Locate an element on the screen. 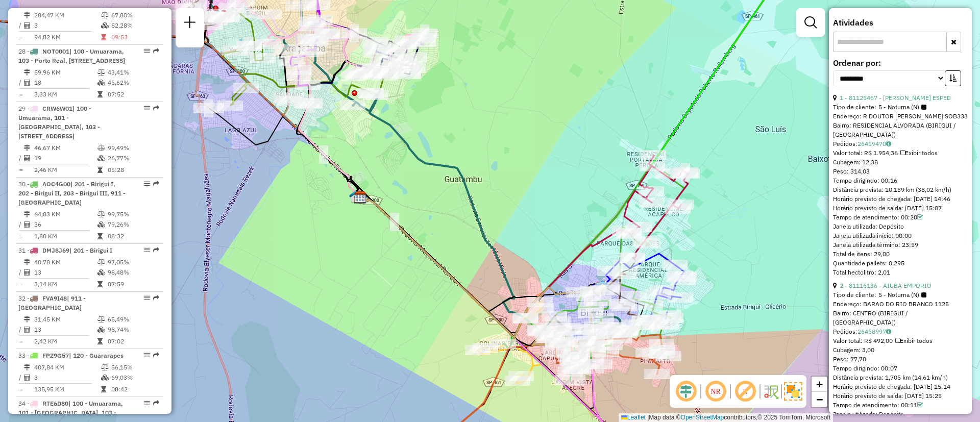 The height and width of the screenshot is (422, 980). a: 26458997 is located at coordinates (875, 331).